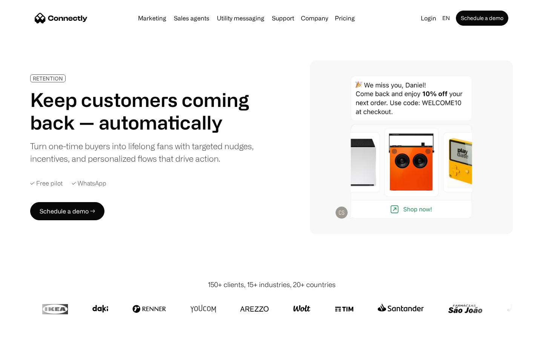 This screenshot has width=543, height=340. Describe the element at coordinates (67, 211) in the screenshot. I see `a: Schedule a demo →` at that location.